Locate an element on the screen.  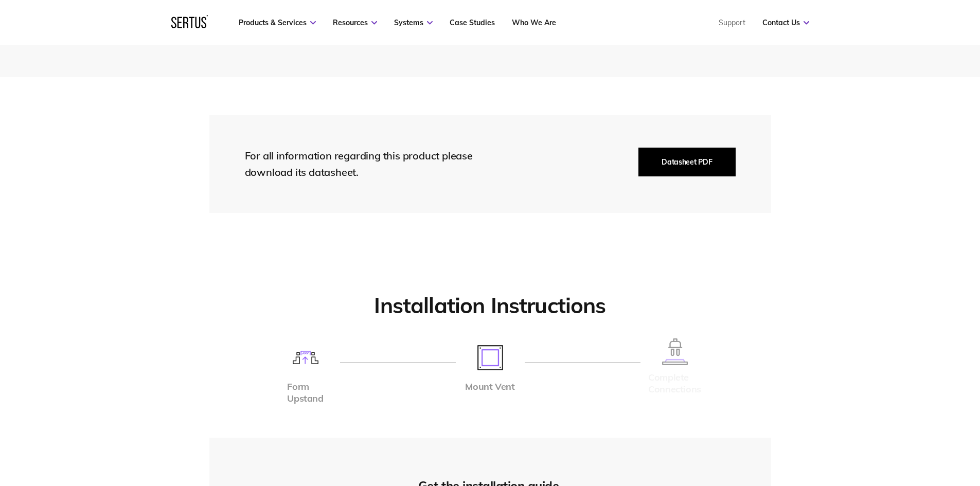
div: For all information regarding this product please download its datasheet. is located at coordinates (369, 164).